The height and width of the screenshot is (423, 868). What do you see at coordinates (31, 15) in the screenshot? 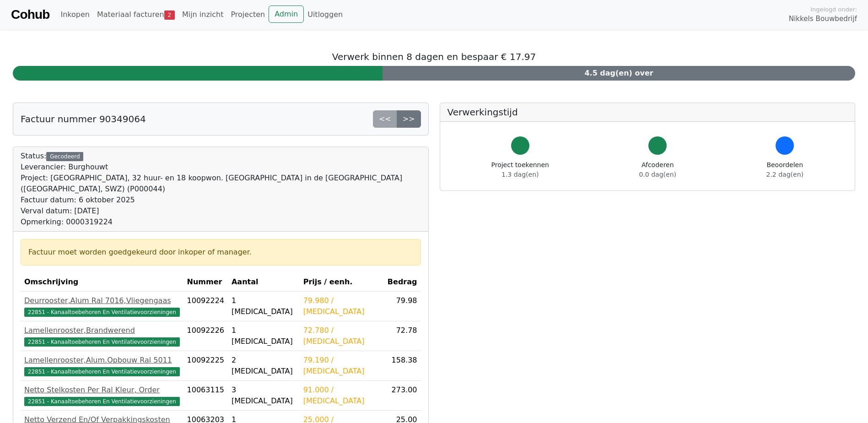
I see `a: Cohub` at bounding box center [31, 15].